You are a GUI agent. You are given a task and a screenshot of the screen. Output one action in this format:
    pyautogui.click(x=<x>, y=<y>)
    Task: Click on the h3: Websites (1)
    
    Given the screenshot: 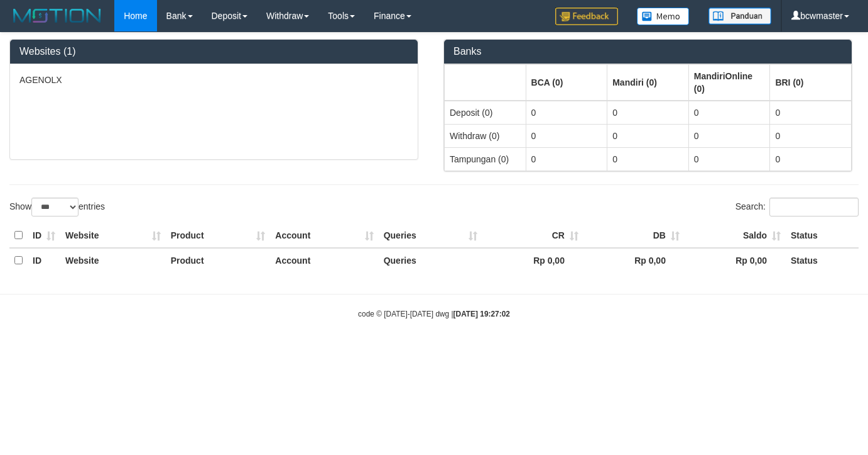 What is the action you would take?
    pyautogui.click(x=214, y=52)
    